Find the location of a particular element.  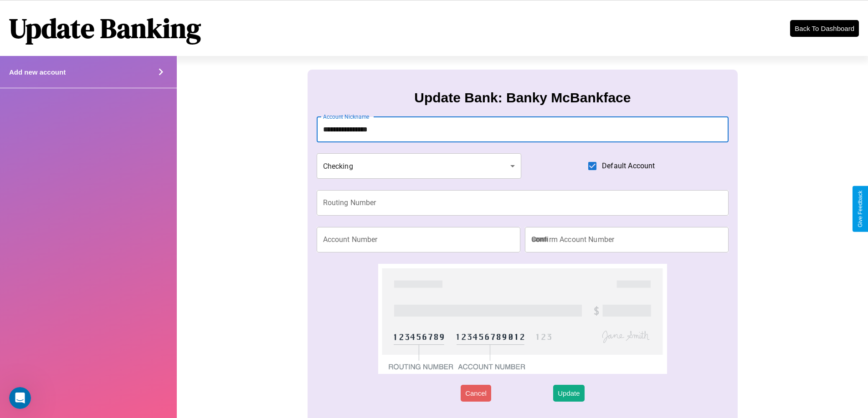

button: Update is located at coordinates (568, 393).